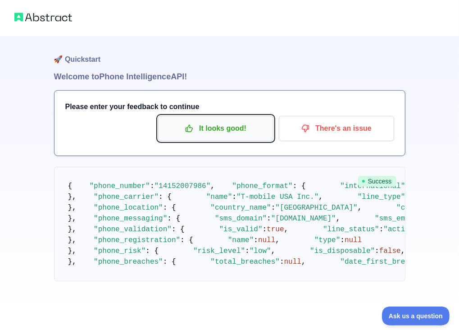 The image size is (459, 330). What do you see at coordinates (260, 251) in the screenshot?
I see `span: "low"` at bounding box center [260, 251].